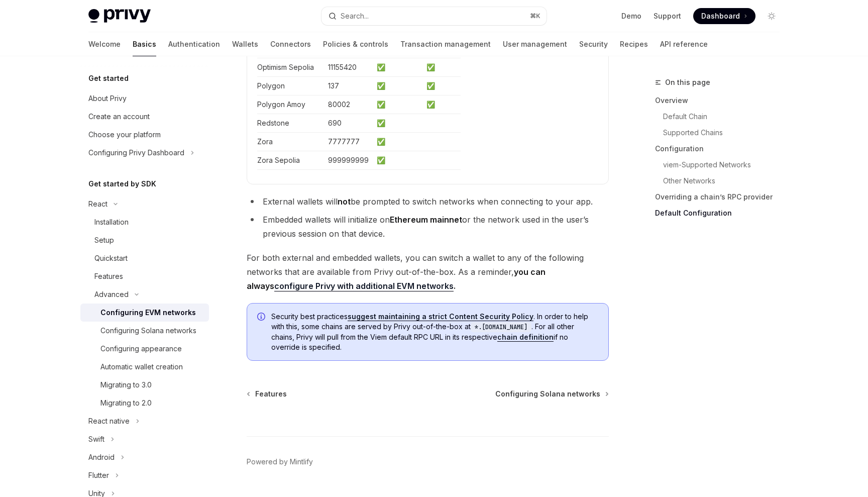  What do you see at coordinates (290, 123) in the screenshot?
I see `td: Redstone` at bounding box center [290, 123].